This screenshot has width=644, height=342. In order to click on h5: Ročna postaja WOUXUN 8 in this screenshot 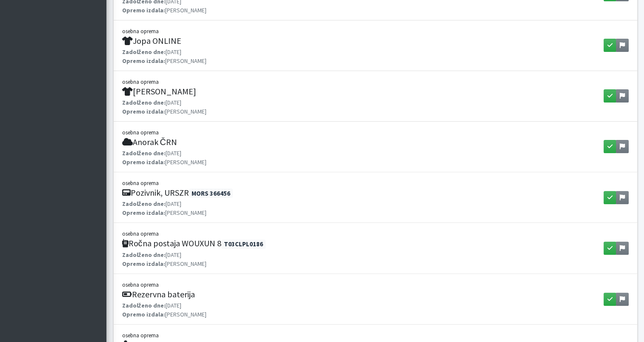, I will do `click(194, 243)`.